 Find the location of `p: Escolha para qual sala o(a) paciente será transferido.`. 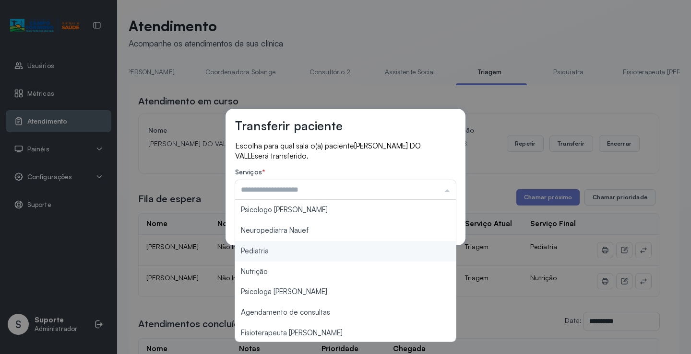

p: Escolha para qual sala o(a) paciente será transferido. is located at coordinates (345, 151).